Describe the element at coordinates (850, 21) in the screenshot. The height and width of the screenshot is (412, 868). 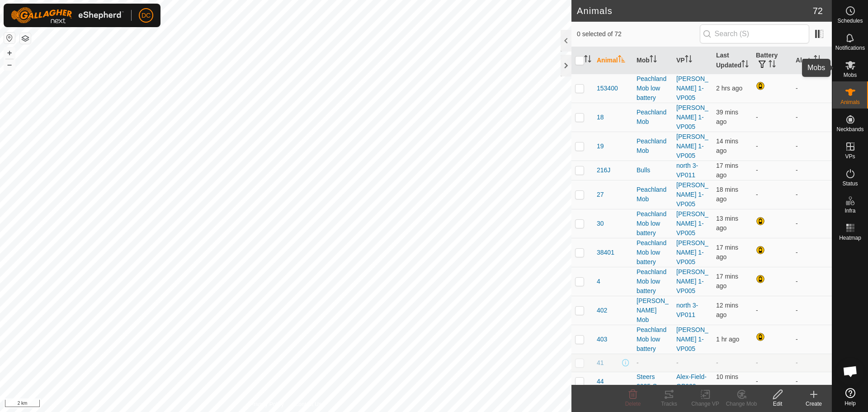
I see `span: Schedules` at that location.